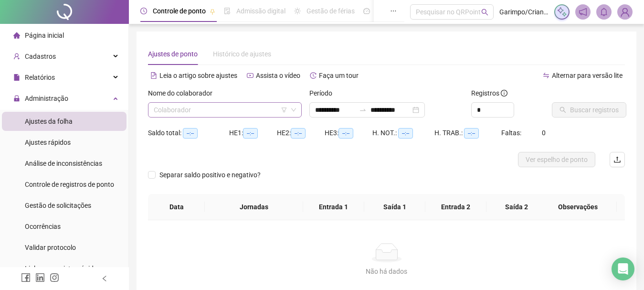  I want to click on span: bell, so click(604, 12).